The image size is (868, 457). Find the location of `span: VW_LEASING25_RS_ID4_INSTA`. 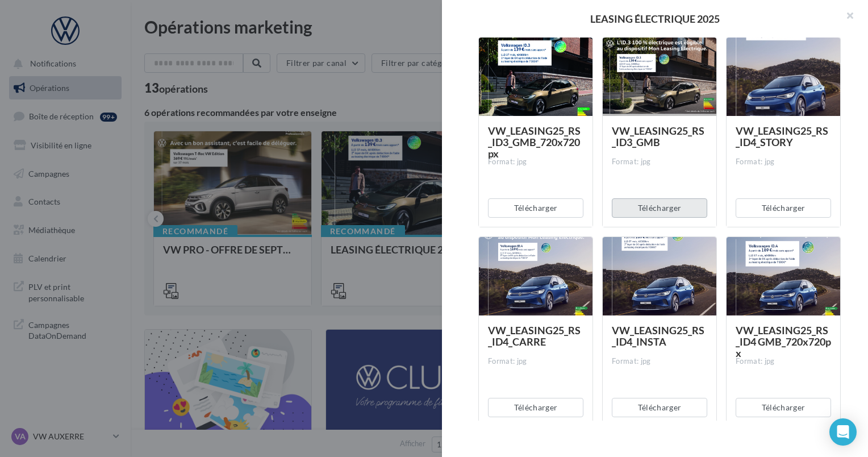

span: VW_LEASING25_RS_ID4_INSTA is located at coordinates (658, 336).